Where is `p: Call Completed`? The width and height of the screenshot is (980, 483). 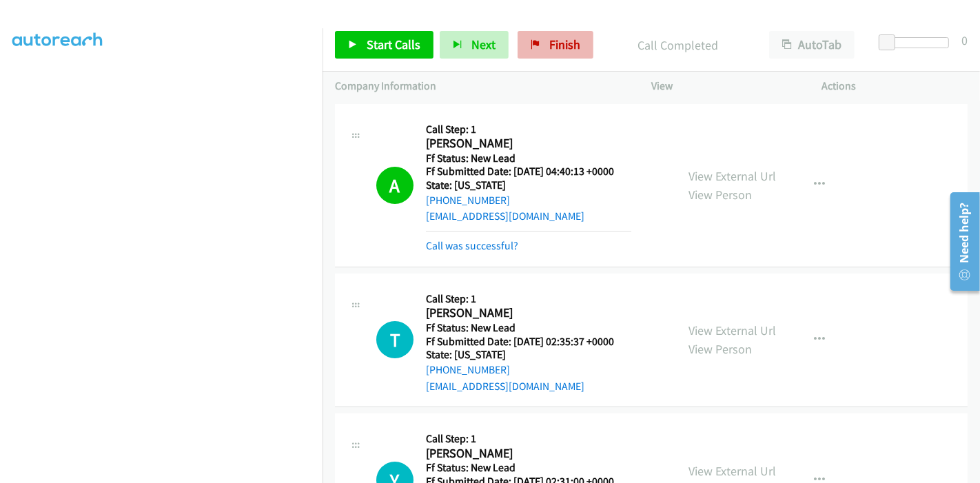
p: Call Completed is located at coordinates (678, 45).